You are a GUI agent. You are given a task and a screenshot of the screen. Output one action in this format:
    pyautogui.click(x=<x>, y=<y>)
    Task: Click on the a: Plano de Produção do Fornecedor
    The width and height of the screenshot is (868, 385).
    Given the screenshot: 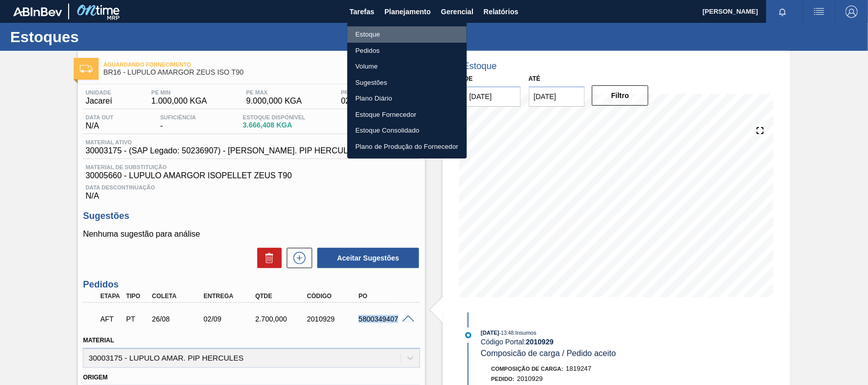 What is the action you would take?
    pyautogui.click(x=407, y=147)
    